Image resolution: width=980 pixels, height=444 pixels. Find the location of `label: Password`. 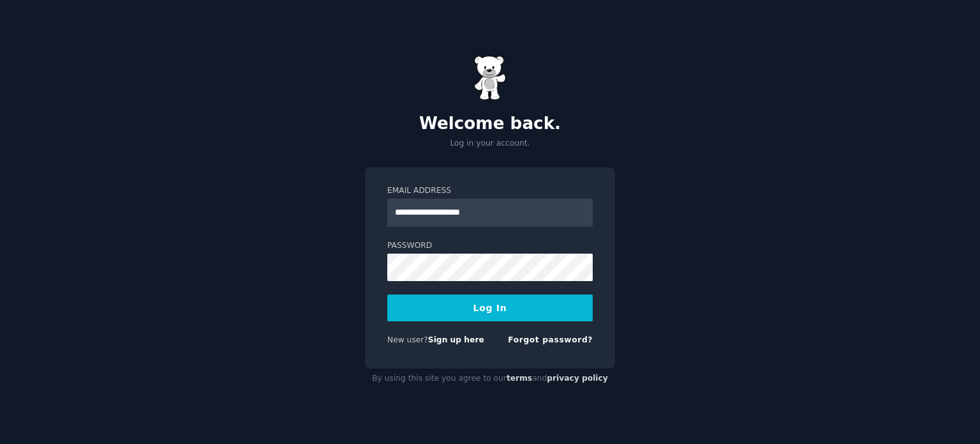

label: Password is located at coordinates (490, 246).